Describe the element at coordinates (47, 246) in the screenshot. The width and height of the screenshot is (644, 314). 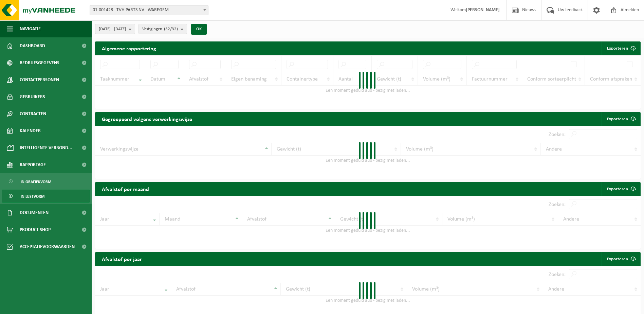
I see `span: Acceptatievoorwaarden` at that location.